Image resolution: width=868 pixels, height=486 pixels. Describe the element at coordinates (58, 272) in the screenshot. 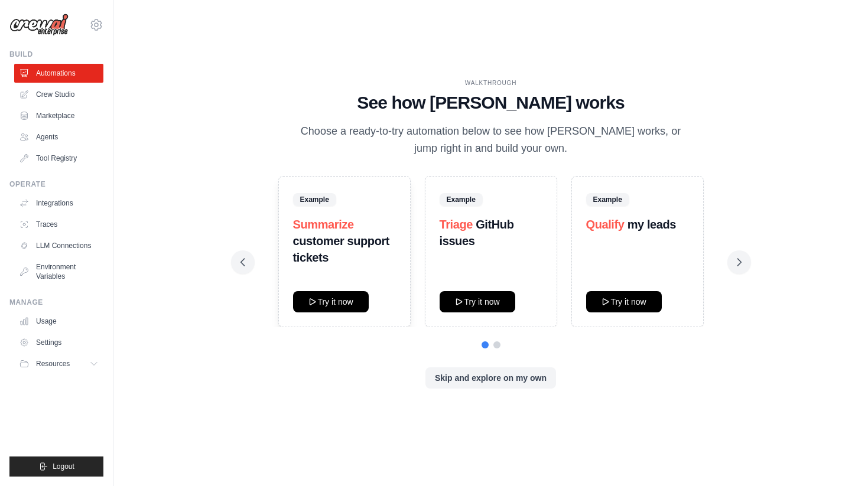

I see `a: Environment Variables` at that location.